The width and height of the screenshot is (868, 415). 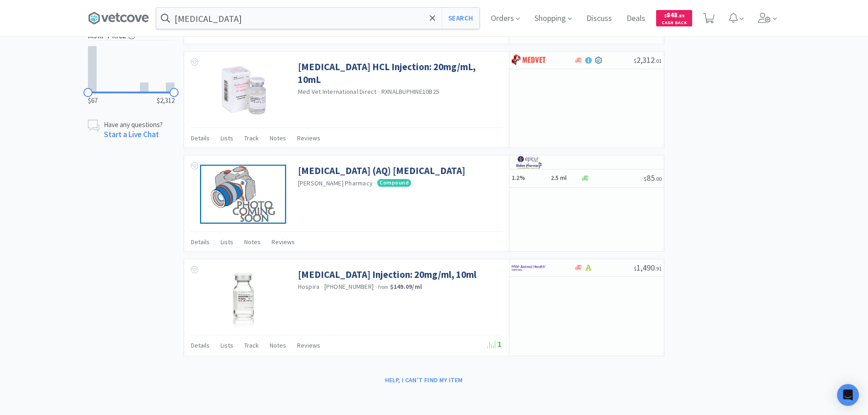 What do you see at coordinates (394, 182) in the screenshot?
I see `span: Compound` at bounding box center [394, 182].